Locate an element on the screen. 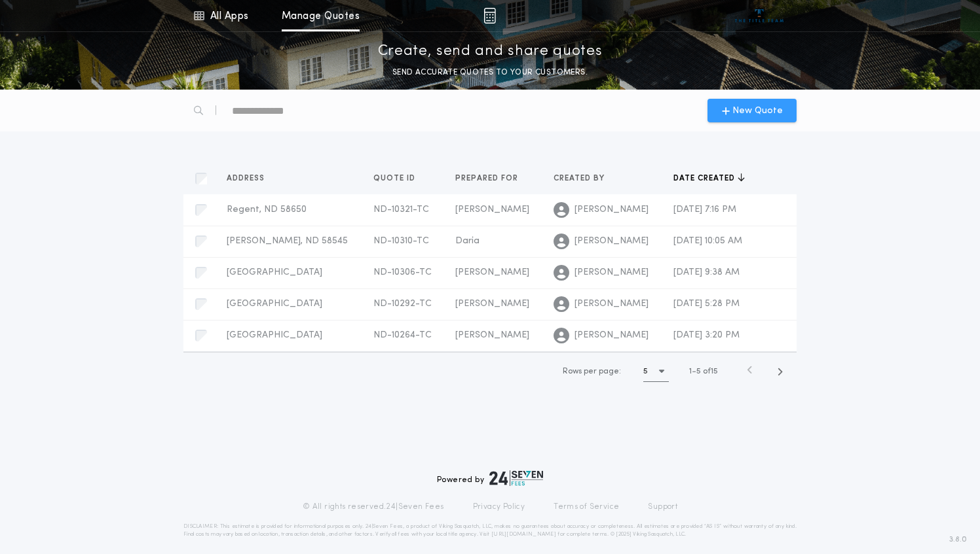 This screenshot has height=554, width=980. p: DISCLAIMER: This estimate is provided for informational purposes only. 24|Seven Fees, a product o... is located at coordinates (490, 531).